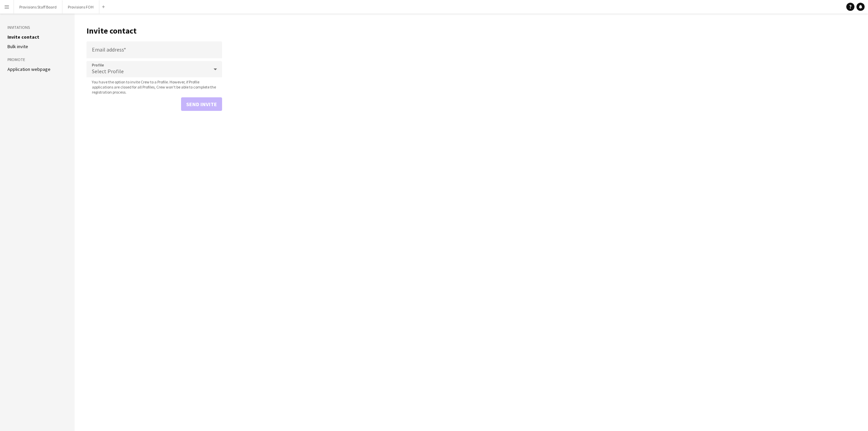 This screenshot has height=431, width=868. What do you see at coordinates (29, 69) in the screenshot?
I see `a: Application webpage` at bounding box center [29, 69].